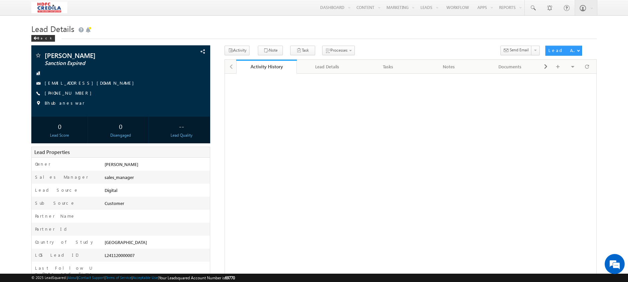 The image size is (628, 282). I want to click on span: Lead Properties, so click(52, 152).